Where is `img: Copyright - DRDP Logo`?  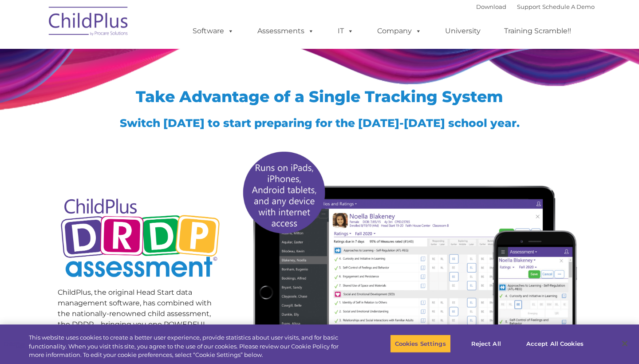
img: Copyright - DRDP Logo is located at coordinates (140, 238).